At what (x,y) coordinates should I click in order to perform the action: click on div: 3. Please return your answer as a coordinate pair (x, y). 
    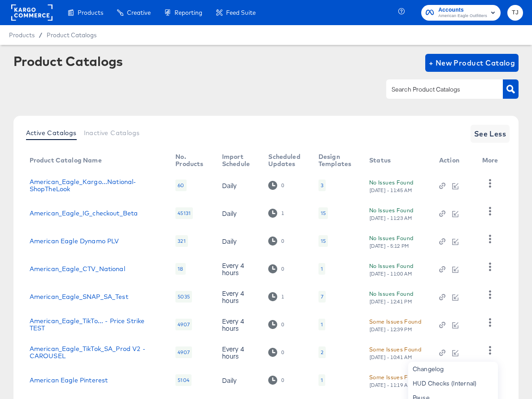
    Looking at the image, I should click on (322, 185).